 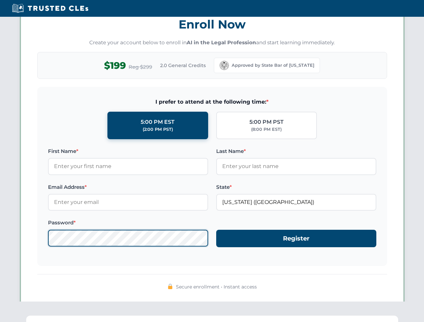 I want to click on p: Create your account below to enroll in and start learning immediately., so click(x=212, y=43).